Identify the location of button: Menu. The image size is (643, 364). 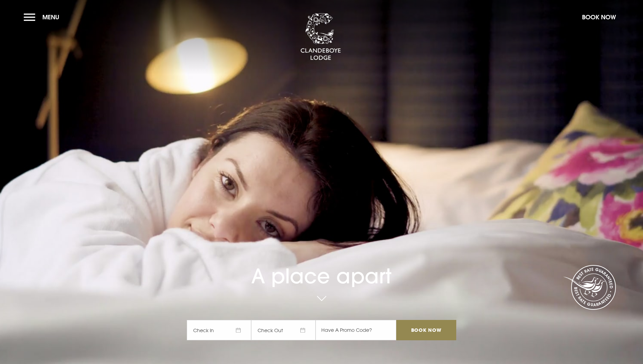
(43, 17).